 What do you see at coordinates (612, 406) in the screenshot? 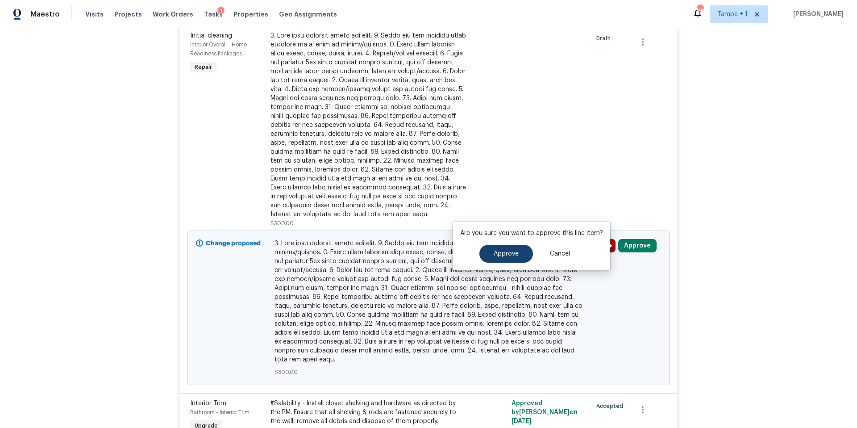
I see `span: Accepted` at bounding box center [612, 406].